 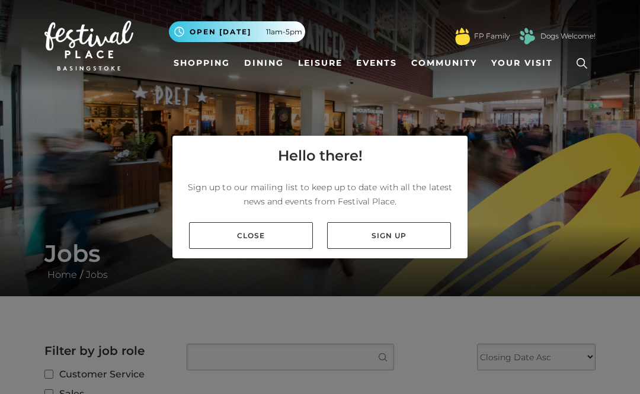 I want to click on img: Festival Place Logo, so click(x=89, y=46).